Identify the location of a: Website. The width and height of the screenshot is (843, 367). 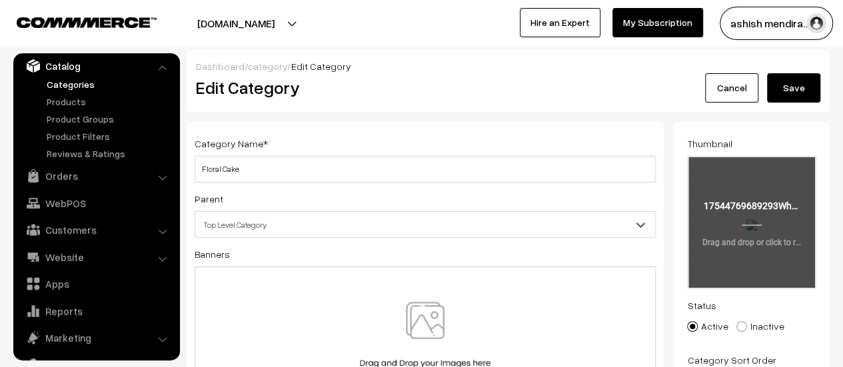
(96, 257).